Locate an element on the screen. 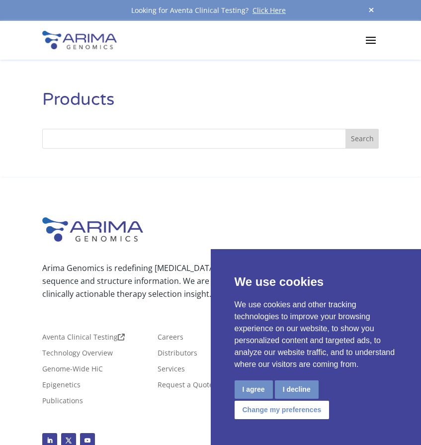 The image size is (421, 445). button: I decline is located at coordinates (297, 389).